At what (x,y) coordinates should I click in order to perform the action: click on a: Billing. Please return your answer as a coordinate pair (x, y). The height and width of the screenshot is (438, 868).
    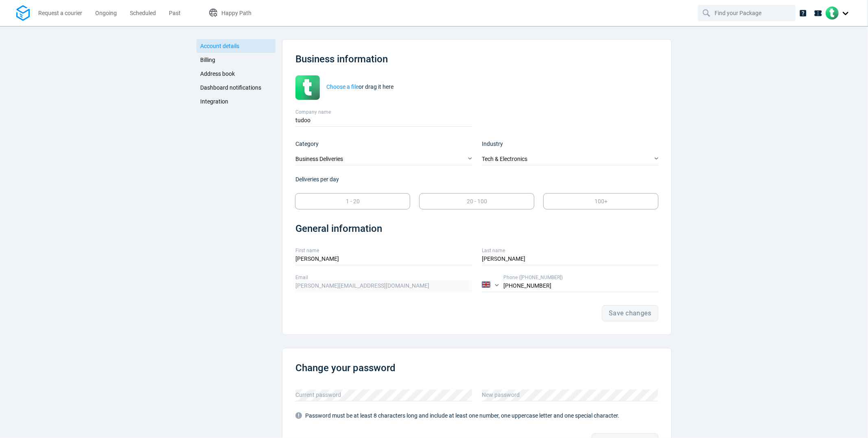
    Looking at the image, I should click on (236, 60).